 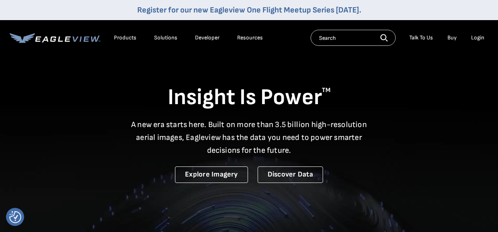 What do you see at coordinates (290, 174) in the screenshot?
I see `a: Discover Data` at bounding box center [290, 174].